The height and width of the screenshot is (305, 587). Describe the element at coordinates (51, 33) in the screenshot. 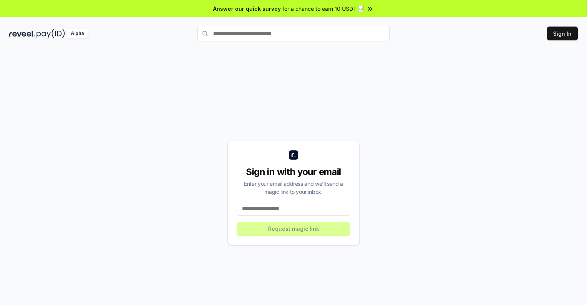

I see `img: pay_id` at that location.